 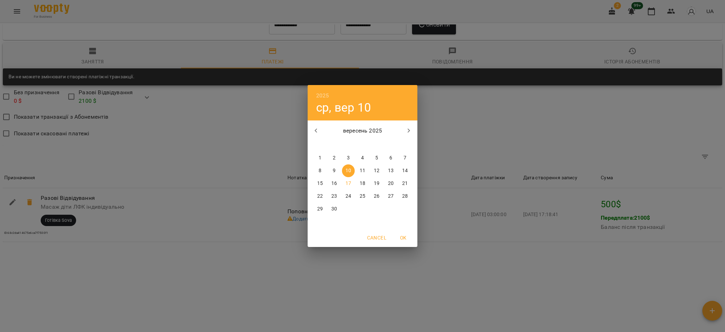 What do you see at coordinates (391, 183) in the screenshot?
I see `button: 20` at bounding box center [391, 183].